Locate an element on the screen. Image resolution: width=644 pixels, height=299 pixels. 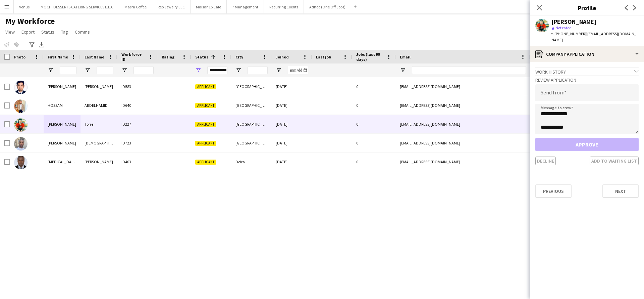
div: Deira is located at coordinates (252, 162).